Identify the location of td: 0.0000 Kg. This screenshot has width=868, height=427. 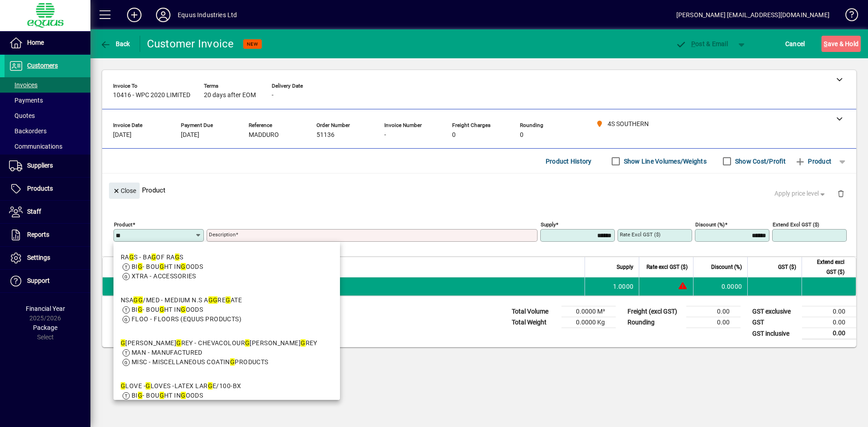
(589, 322).